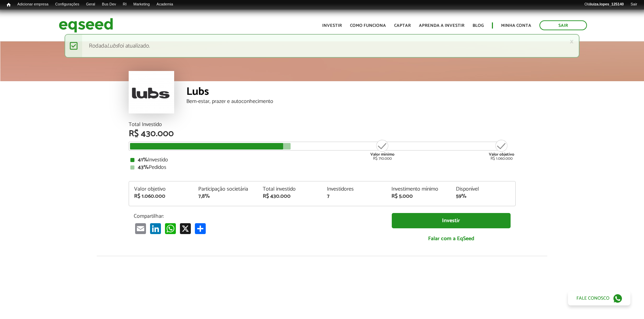 The width and height of the screenshot is (644, 319). What do you see at coordinates (354, 196) in the screenshot?
I see `div: 7` at bounding box center [354, 196].